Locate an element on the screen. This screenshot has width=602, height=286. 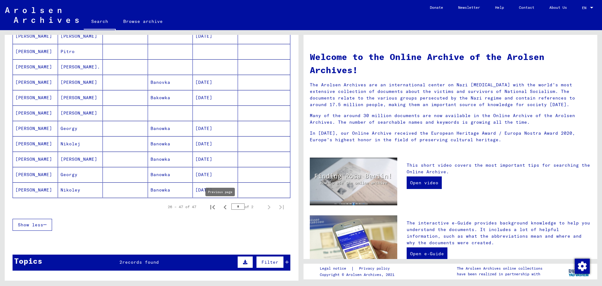
img: Change consent is located at coordinates (582, 266).